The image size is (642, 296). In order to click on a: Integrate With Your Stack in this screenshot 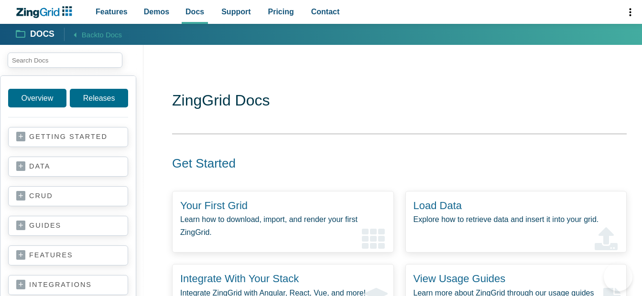, I will do `click(239, 279)`.